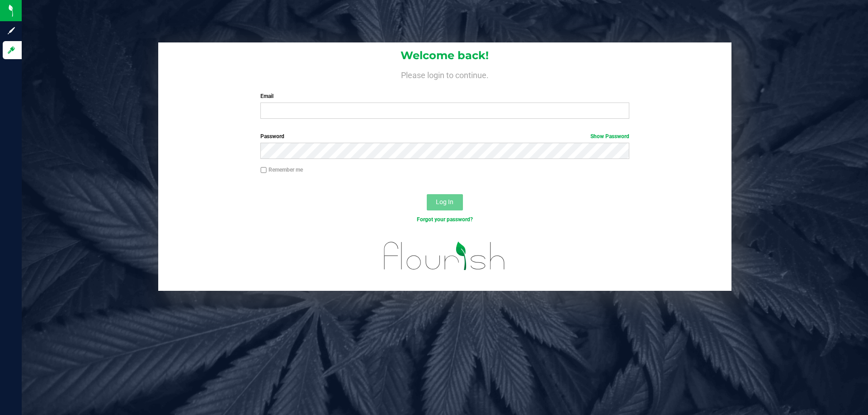  I want to click on inline-svg: Log in, so click(11, 50).